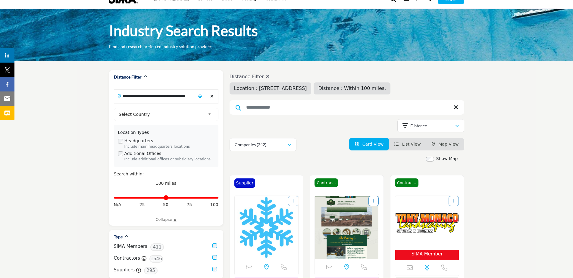 The height and width of the screenshot is (278, 573). I want to click on h4: Distance Filter, so click(310, 77).